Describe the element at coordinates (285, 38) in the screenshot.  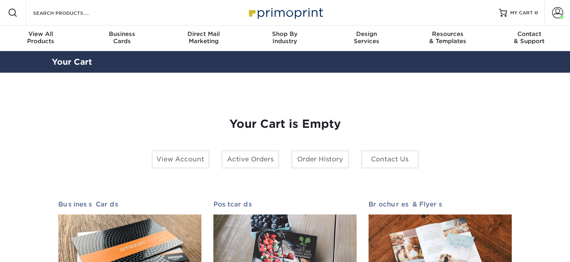
I see `a: Shop ByIndustry` at that location.